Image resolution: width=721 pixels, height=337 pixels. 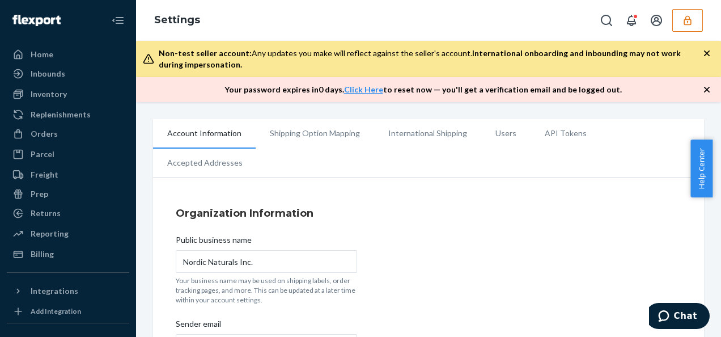 I want to click on li: Shipping Option Mapping, so click(x=315, y=133).